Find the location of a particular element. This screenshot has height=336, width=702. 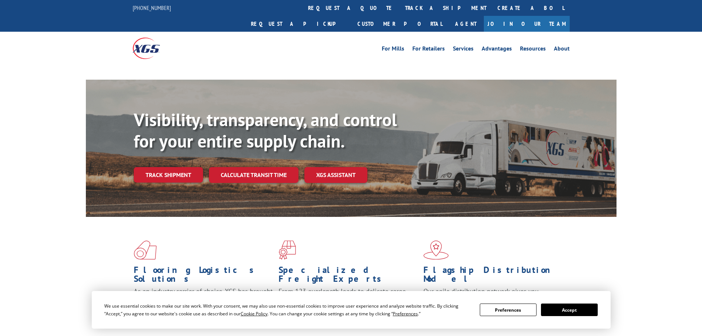

img: xgs-icon-total-supply-chain-intelligence-red is located at coordinates (145, 250).